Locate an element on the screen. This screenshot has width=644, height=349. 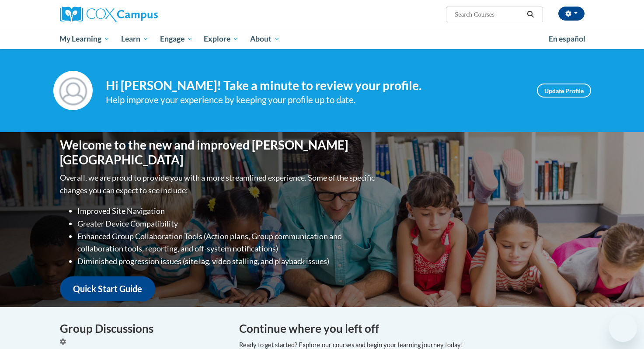
a: My Learning is located at coordinates (85, 39).